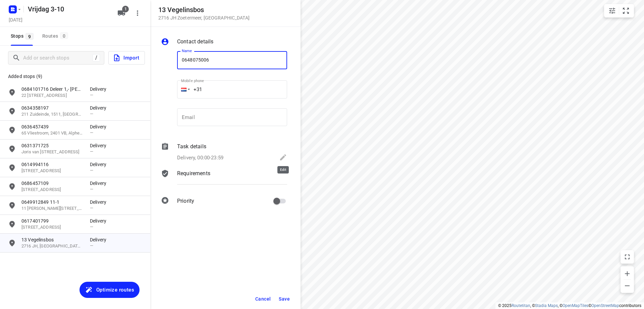  I want to click on div: Netherlands: + 31, so click(183, 90).